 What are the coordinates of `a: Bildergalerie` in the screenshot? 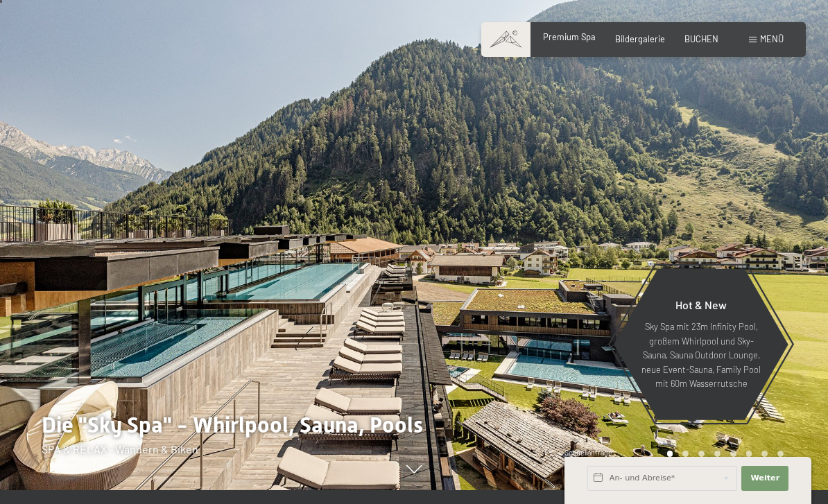 It's located at (640, 39).